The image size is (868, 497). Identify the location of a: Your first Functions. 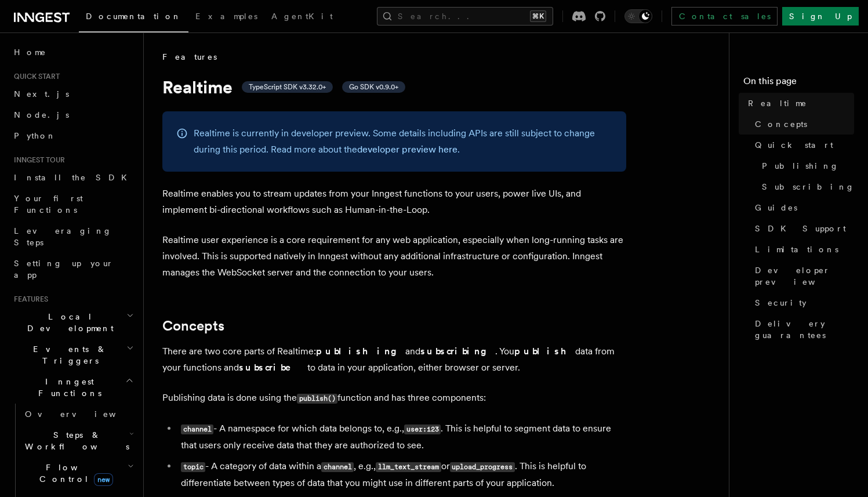
(72, 204).